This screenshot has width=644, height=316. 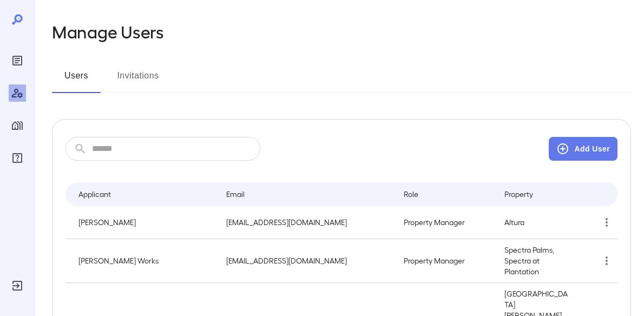 I want to click on div: Manage Properties, so click(x=17, y=126).